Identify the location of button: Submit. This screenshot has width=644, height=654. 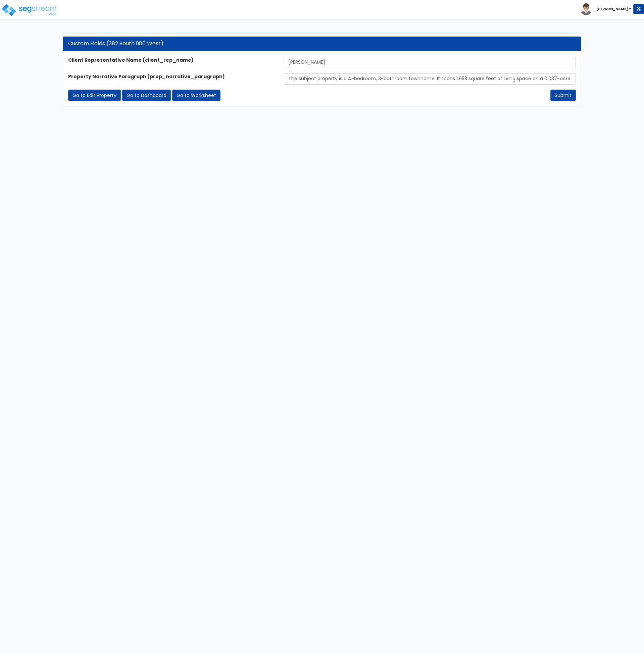
(563, 96).